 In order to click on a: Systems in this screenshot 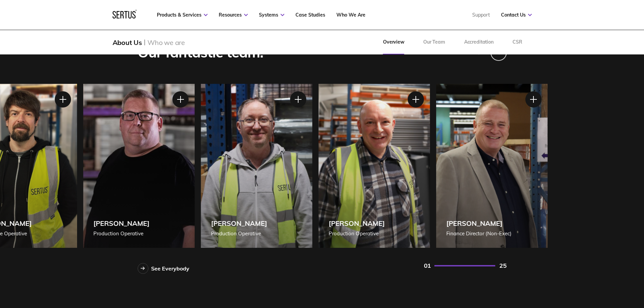, I will do `click(272, 15)`.